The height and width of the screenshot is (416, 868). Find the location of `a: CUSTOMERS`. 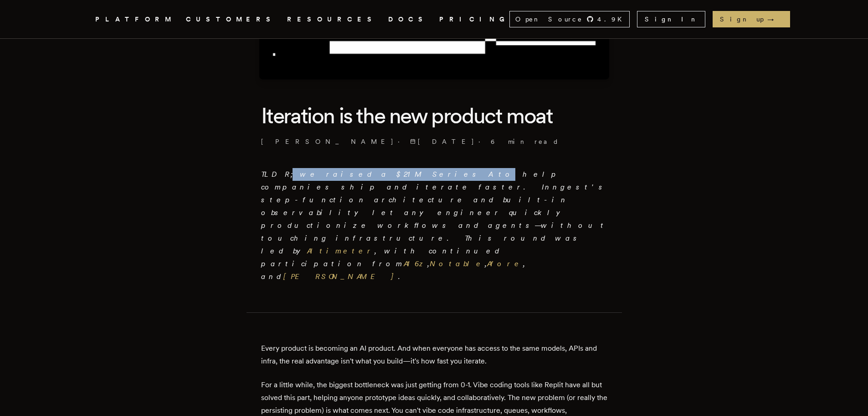

a: CUSTOMERS is located at coordinates (231, 19).